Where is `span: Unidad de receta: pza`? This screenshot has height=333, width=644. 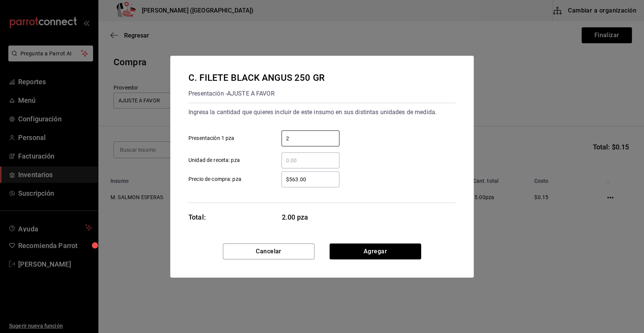
span: Unidad de receta: pza is located at coordinates (214, 160).